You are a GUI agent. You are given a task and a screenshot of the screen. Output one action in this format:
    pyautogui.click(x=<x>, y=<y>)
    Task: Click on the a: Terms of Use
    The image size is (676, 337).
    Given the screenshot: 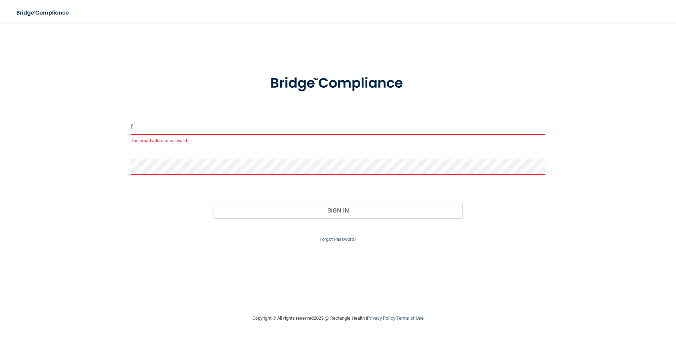 What is the action you would take?
    pyautogui.click(x=410, y=318)
    